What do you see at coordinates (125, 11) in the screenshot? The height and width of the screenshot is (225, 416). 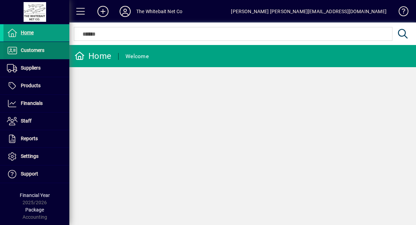 I see `button: Profile` at bounding box center [125, 11].